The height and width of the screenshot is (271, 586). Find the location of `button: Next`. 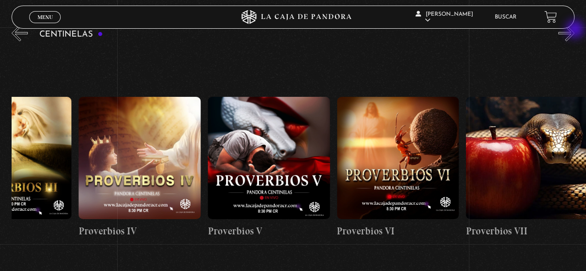

button: Next is located at coordinates (566, 33).